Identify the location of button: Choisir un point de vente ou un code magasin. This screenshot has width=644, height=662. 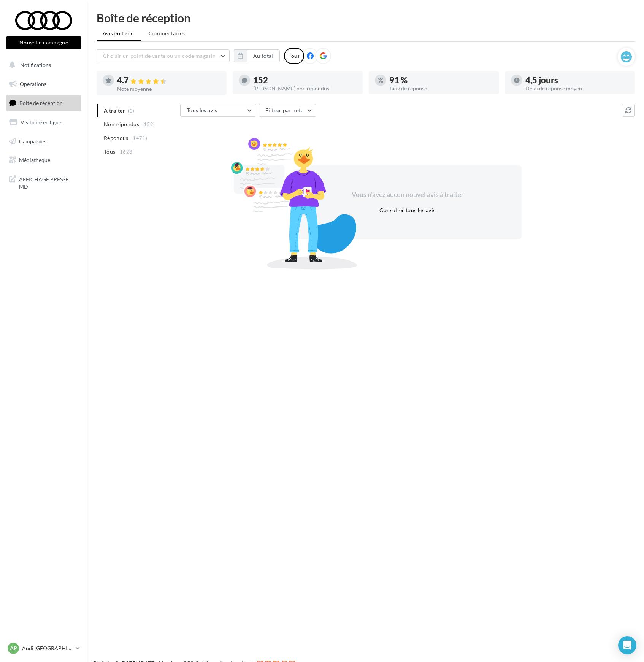
(163, 56).